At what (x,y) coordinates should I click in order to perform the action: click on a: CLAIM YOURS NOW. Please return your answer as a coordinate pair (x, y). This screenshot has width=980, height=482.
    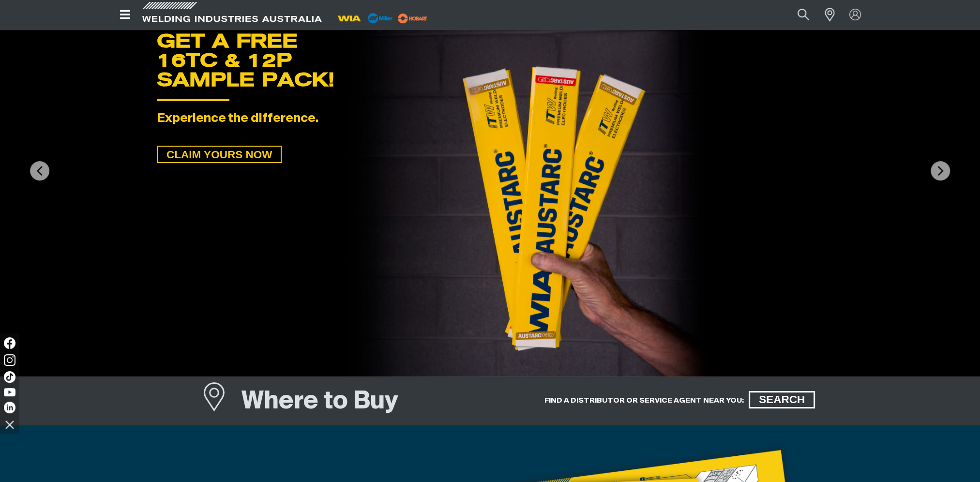
    Looking at the image, I should click on (219, 155).